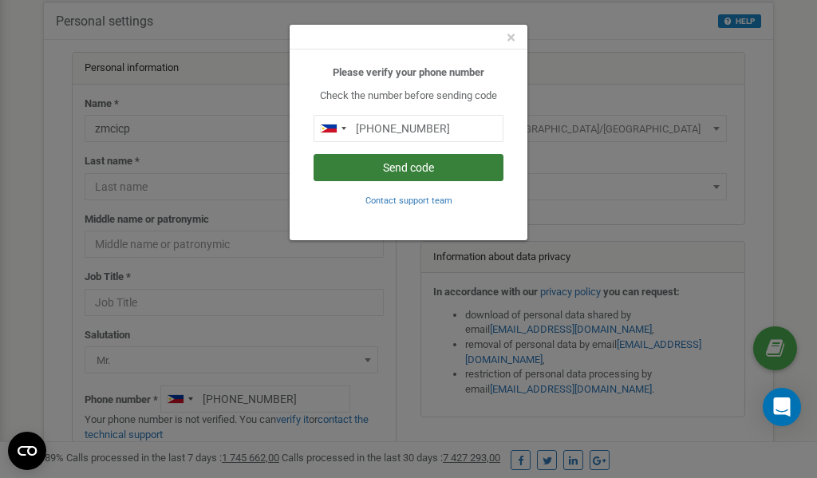 Image resolution: width=817 pixels, height=478 pixels. I want to click on button: Close, so click(511, 38).